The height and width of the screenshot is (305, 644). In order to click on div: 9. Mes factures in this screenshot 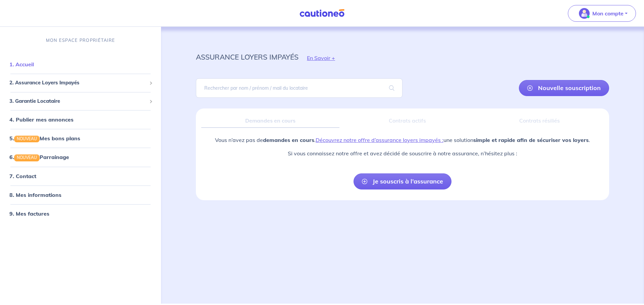, I will do `click(80, 214)`.